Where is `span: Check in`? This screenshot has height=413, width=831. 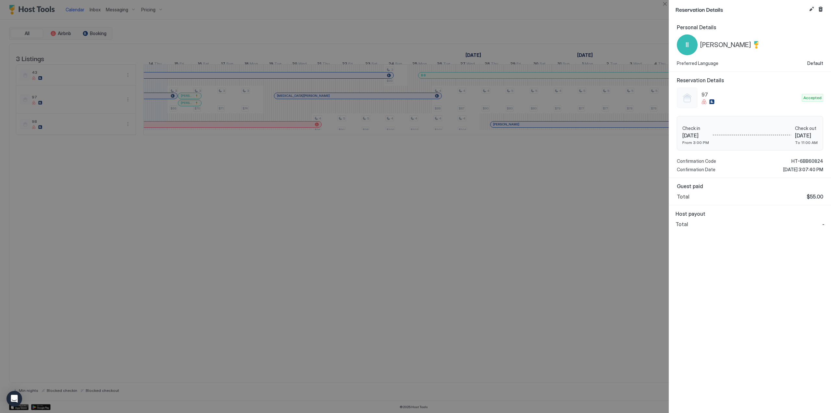
span: Check in is located at coordinates (696, 128).